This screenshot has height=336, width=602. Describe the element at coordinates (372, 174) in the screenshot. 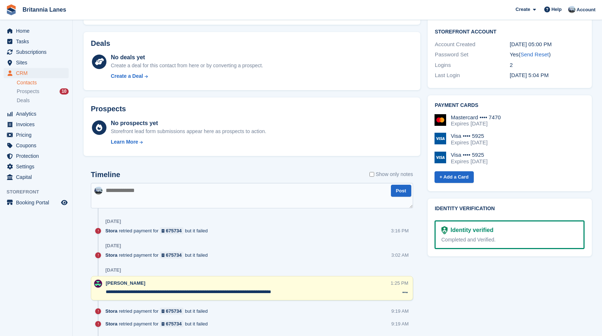

I see `input: Show only notes` at that location.